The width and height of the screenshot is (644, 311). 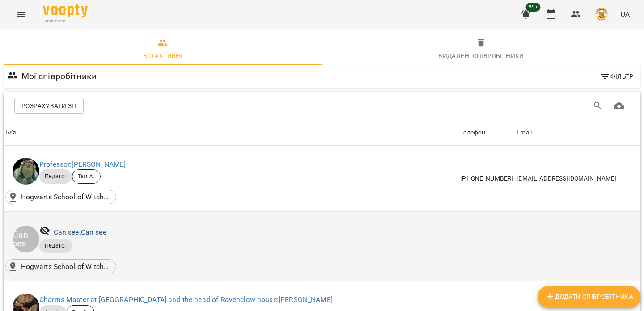 What do you see at coordinates (533, 7) in the screenshot?
I see `span: 99+` at bounding box center [533, 7].